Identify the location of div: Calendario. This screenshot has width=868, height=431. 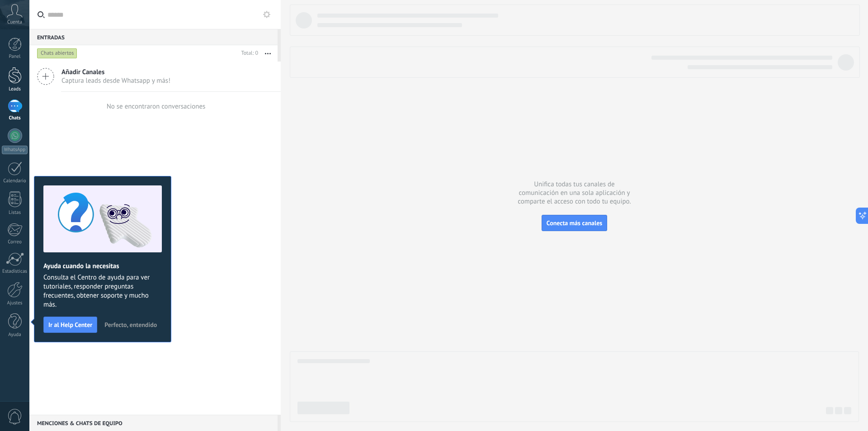
(15, 181).